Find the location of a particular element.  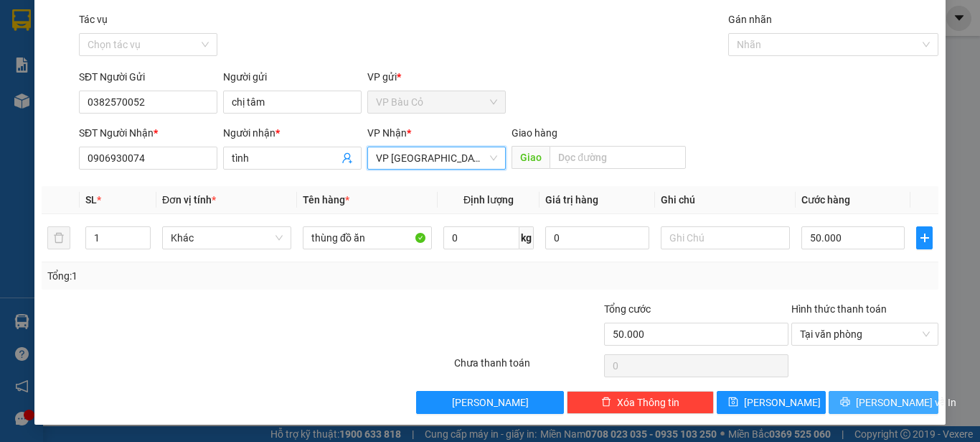

span: delete is located at coordinates (606, 402).